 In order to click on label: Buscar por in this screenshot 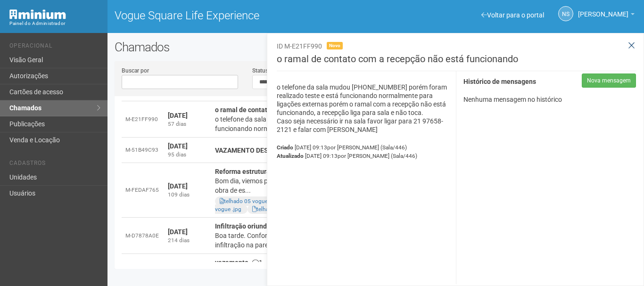, I will do `click(136, 71)`.